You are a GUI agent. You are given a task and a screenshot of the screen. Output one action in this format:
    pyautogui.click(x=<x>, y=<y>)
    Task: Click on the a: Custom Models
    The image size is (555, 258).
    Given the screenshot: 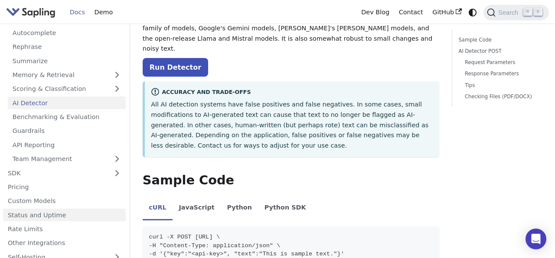 What is the action you would take?
    pyautogui.click(x=64, y=201)
    